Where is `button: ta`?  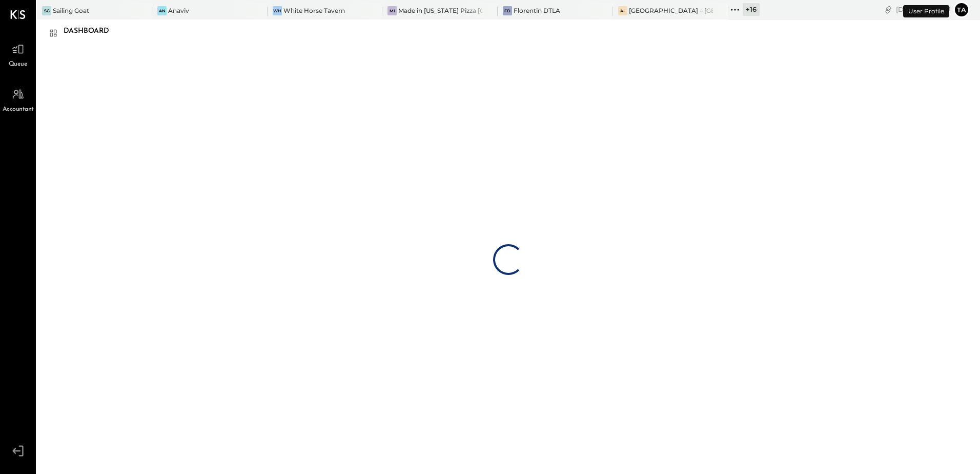
button: ta is located at coordinates (962, 10).